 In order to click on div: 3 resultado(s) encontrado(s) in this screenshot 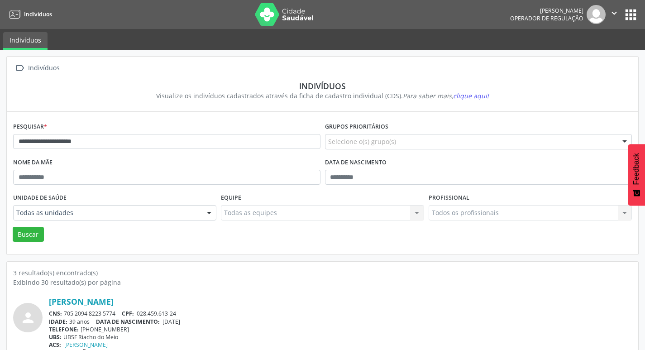, I will do `click(322, 273)`.